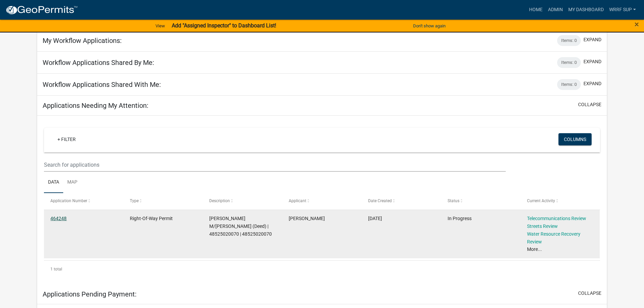 Image resolution: width=644 pixels, height=308 pixels. Describe the element at coordinates (322, 269) in the screenshot. I see `div: 1 total` at that location.